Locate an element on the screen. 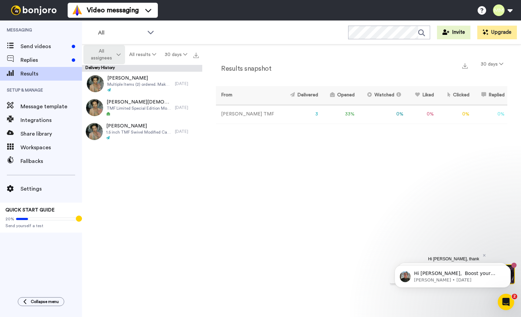  span: 20% is located at coordinates (10, 219).